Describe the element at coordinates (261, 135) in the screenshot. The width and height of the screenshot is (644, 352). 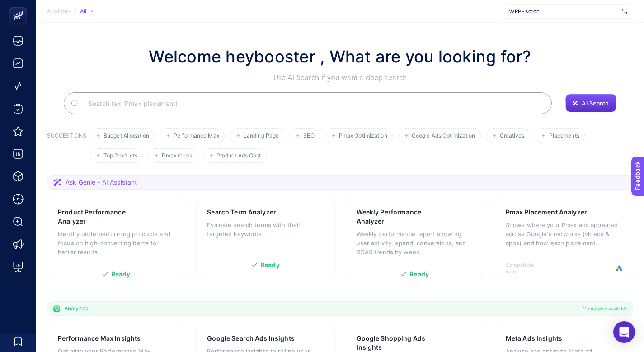
I see `span: Landing Page` at that location.